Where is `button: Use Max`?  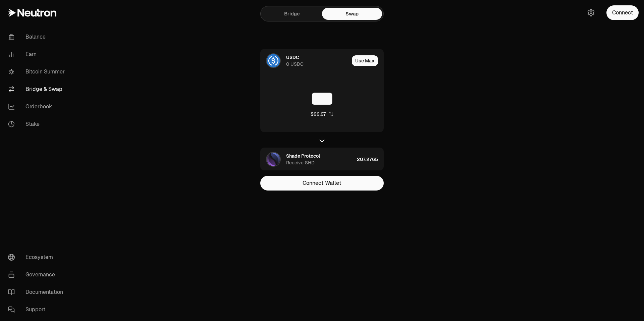
button: Use Max is located at coordinates (365, 61).